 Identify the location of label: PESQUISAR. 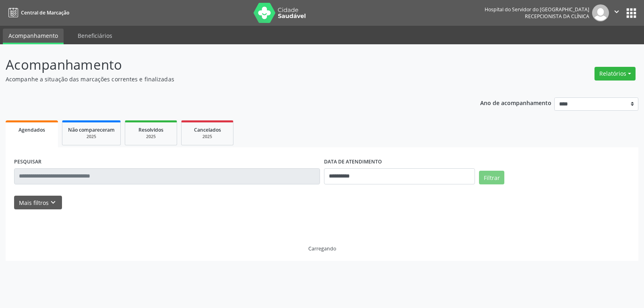
(28, 162).